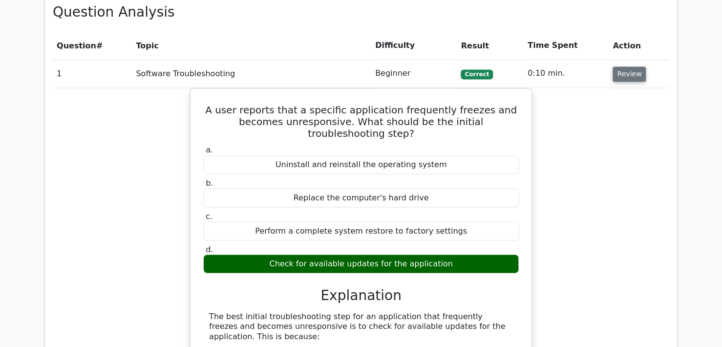 The image size is (722, 347). I want to click on h5: A user reports that a specific application frequently freezes and becomes unresponsive. What shou..., so click(361, 122).